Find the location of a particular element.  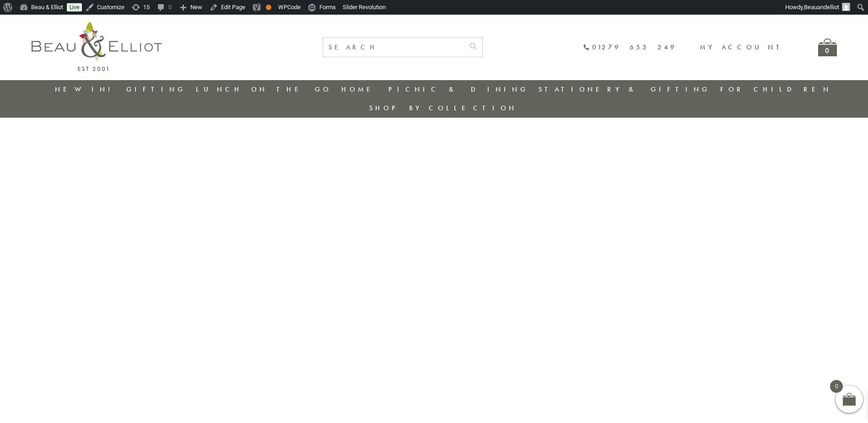

a: Picnic & Dining is located at coordinates (458, 89).